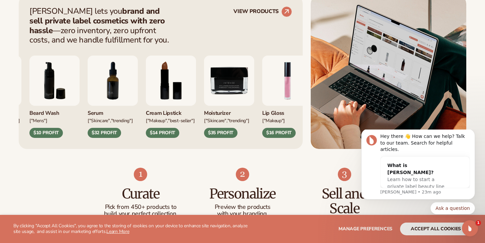 Image resolution: width=485 pixels, height=243 pixels. What do you see at coordinates (436, 229) in the screenshot?
I see `button: accept all cookies` at bounding box center [436, 229].